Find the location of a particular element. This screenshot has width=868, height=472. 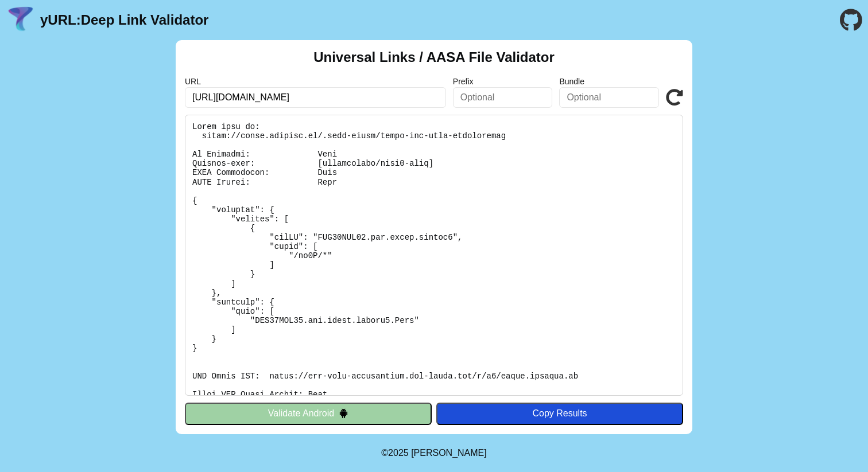

label: URL is located at coordinates (315, 81).